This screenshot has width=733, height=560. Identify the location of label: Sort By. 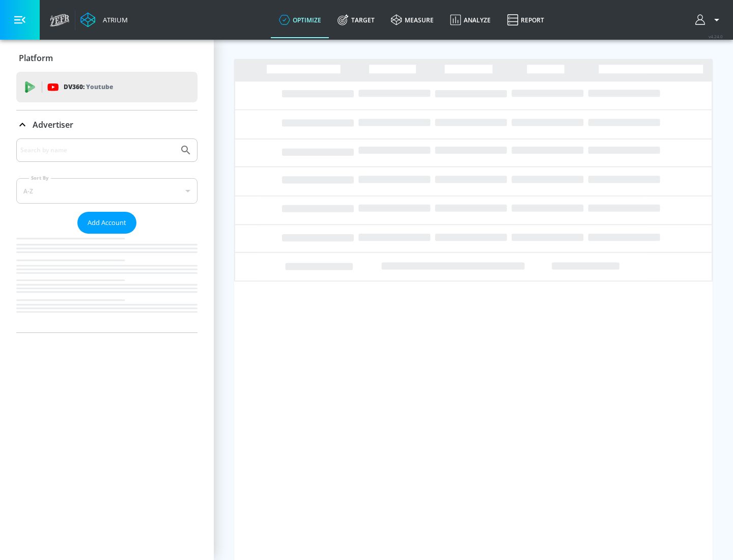
(40, 178).